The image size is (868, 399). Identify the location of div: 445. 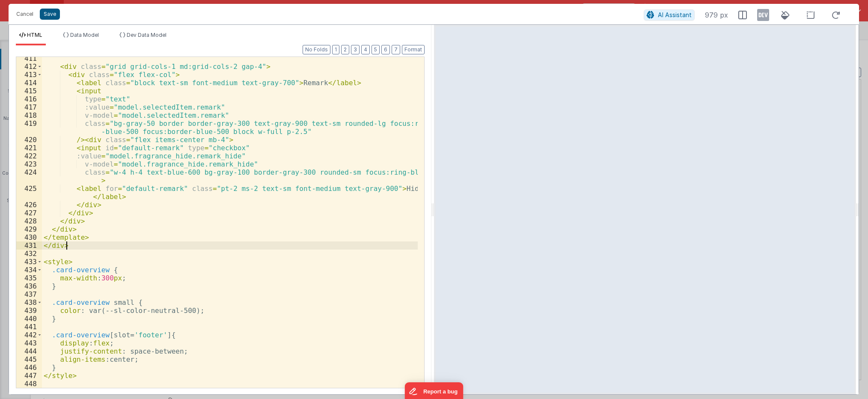
(29, 359).